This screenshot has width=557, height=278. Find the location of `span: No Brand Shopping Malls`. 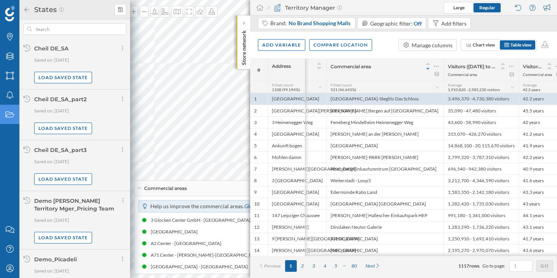

span: No Brand Shopping Malls is located at coordinates (319, 23).